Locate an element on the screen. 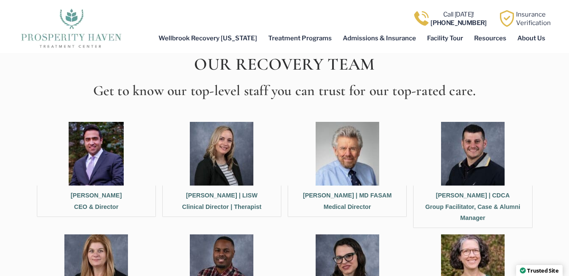 The image size is (569, 276). a: Treatment Programs is located at coordinates (300, 38).